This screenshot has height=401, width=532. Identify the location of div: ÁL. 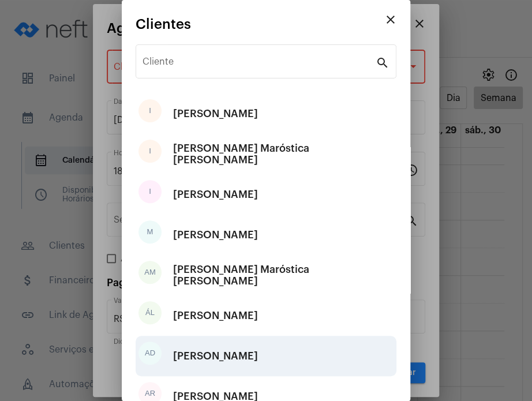
(150, 313).